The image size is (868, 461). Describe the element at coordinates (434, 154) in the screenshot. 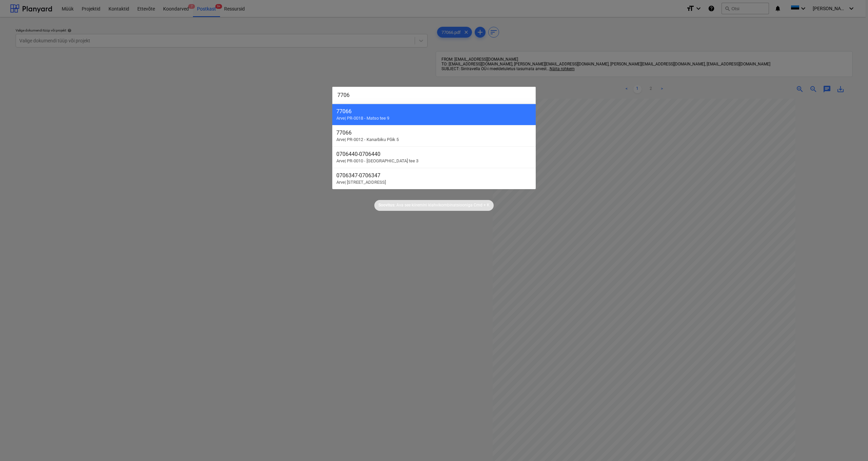

I see `div: 0706440 - 0706440` at that location.